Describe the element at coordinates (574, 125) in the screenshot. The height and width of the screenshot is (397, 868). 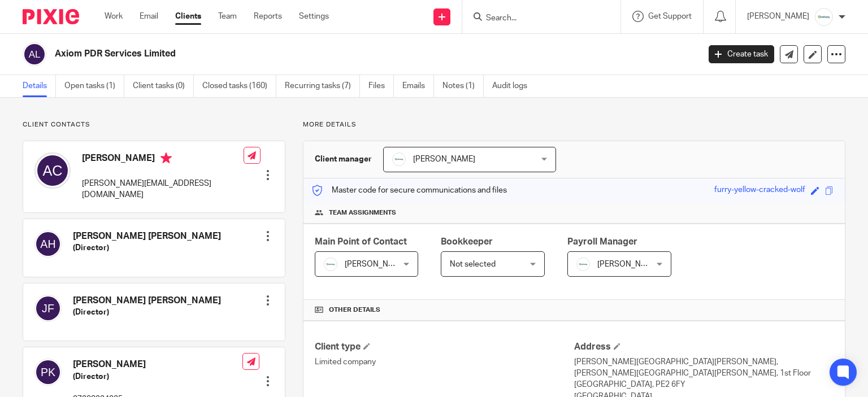
I see `p: More details` at that location.